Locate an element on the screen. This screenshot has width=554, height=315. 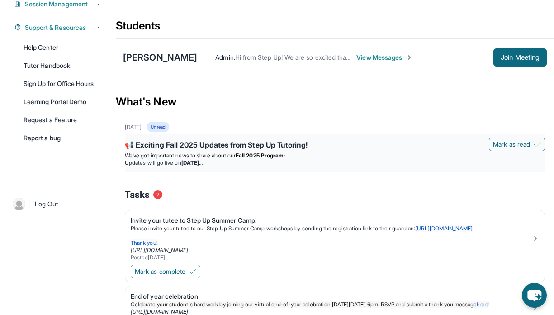
a: Help Center is located at coordinates (62, 47).